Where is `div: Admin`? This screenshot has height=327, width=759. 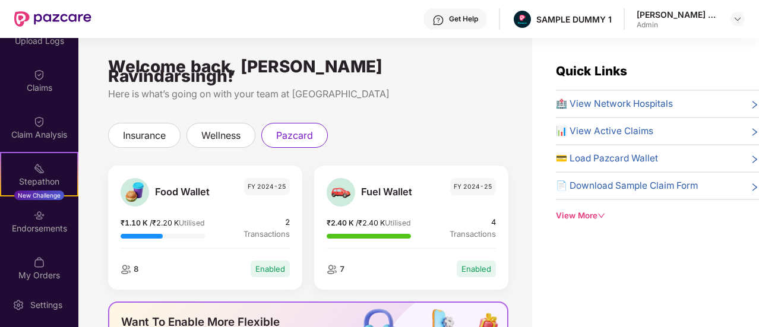 div: Admin is located at coordinates (678, 25).